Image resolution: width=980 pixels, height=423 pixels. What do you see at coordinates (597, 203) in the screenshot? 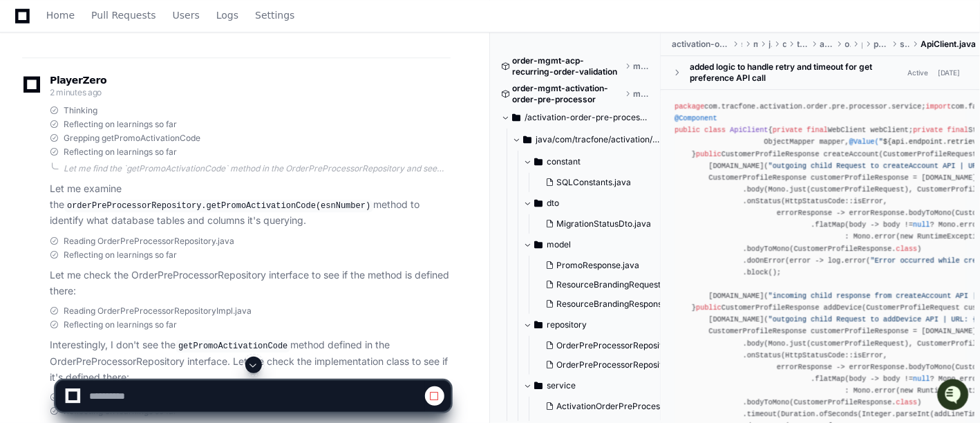
I see `button: dto` at bounding box center [597, 203].